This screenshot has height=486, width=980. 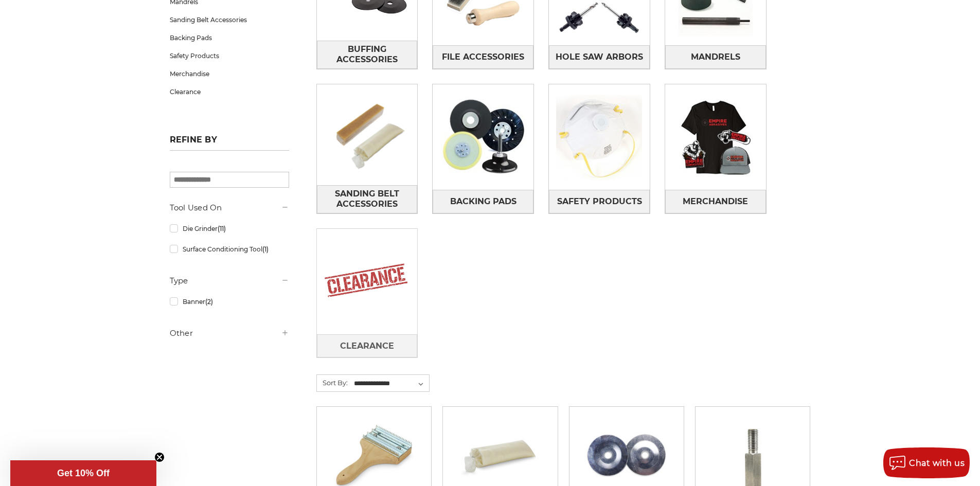 I want to click on select: Sort By:, so click(x=390, y=383).